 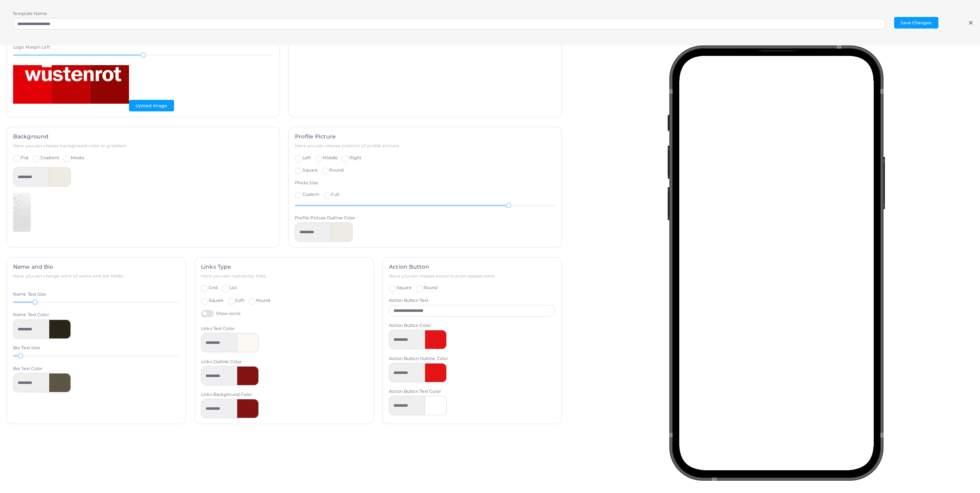 What do you see at coordinates (31, 47) in the screenshot?
I see `label: Logo Margin Left` at bounding box center [31, 47].